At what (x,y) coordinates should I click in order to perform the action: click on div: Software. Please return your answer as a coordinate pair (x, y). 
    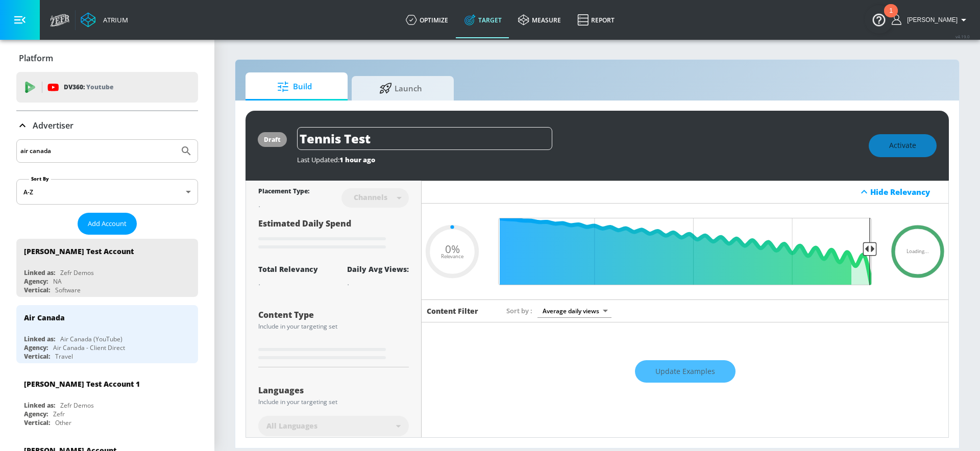
    Looking at the image, I should click on (68, 290).